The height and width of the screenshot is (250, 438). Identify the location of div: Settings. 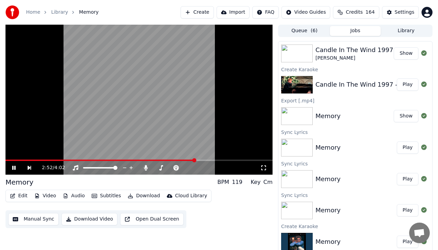
(404, 12).